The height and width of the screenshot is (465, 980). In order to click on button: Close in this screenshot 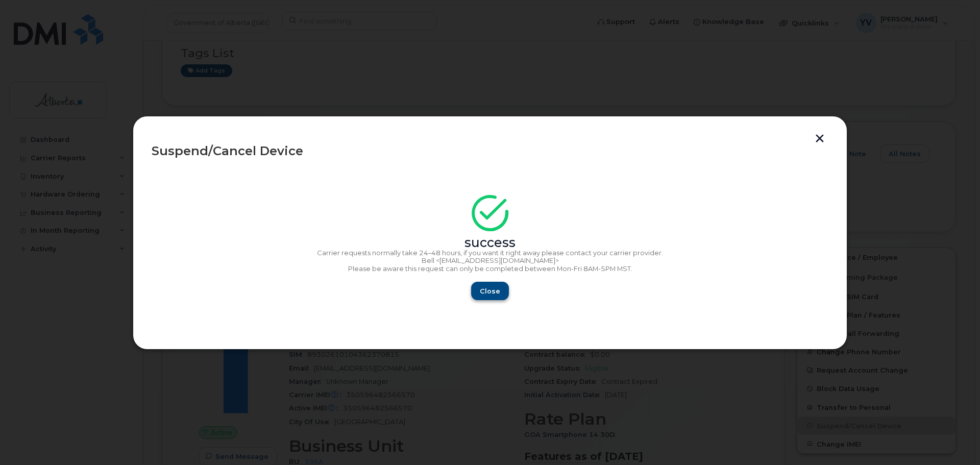, I will do `click(490, 291)`.